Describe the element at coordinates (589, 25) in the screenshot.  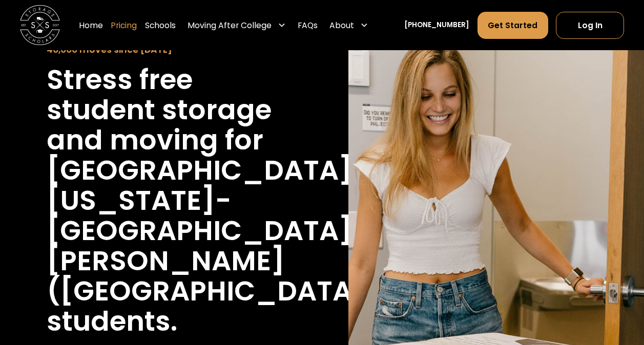
I see `a: Log In` at that location.